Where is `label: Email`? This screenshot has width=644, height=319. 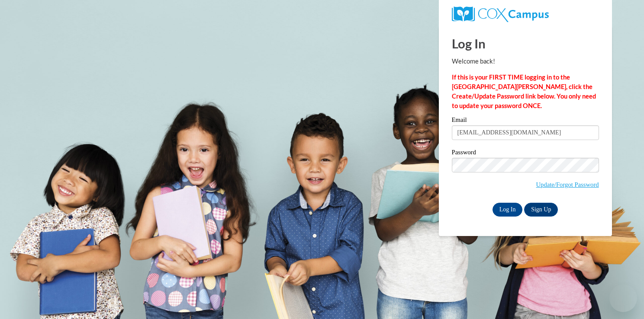
label: Email is located at coordinates (525, 121).